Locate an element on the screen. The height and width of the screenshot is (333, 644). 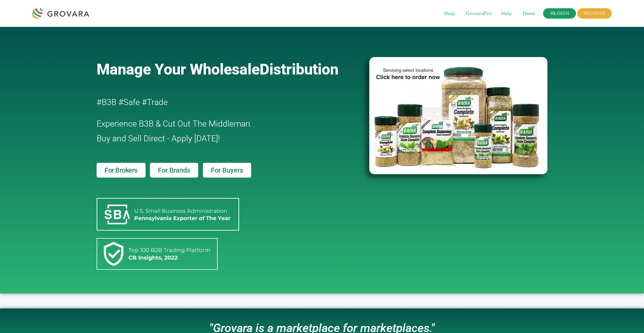
a: Help is located at coordinates (506, 14).